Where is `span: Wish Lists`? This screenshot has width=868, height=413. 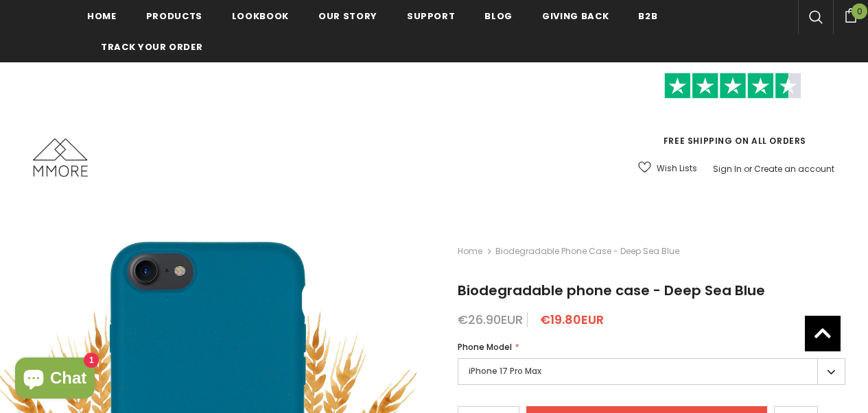
span: Wish Lists is located at coordinates (677, 169).